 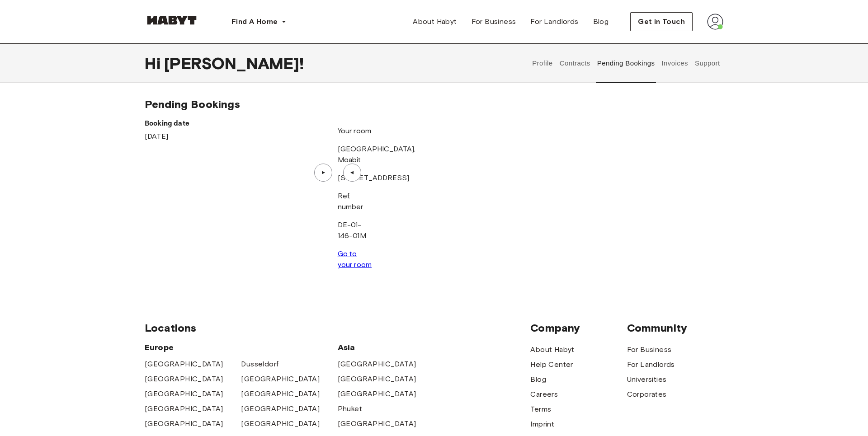 What do you see at coordinates (350, 409) in the screenshot?
I see `span: Phuket` at bounding box center [350, 409].